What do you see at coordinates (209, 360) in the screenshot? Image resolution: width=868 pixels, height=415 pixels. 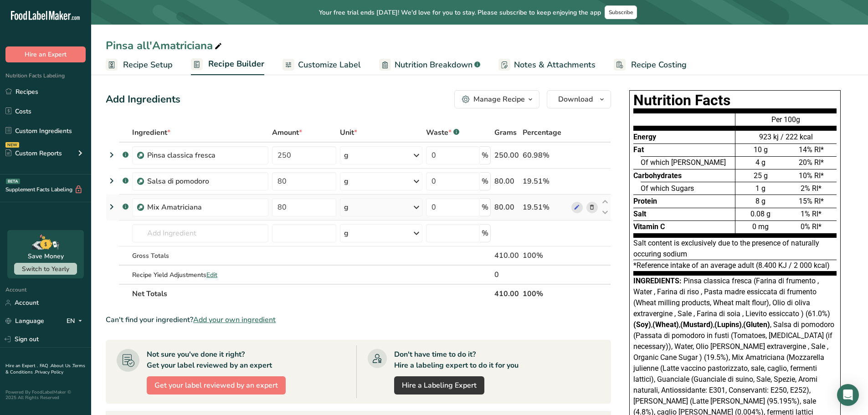 I see `div: Not sure you've done it right? Get your label reviewed by an expert` at bounding box center [209, 360].